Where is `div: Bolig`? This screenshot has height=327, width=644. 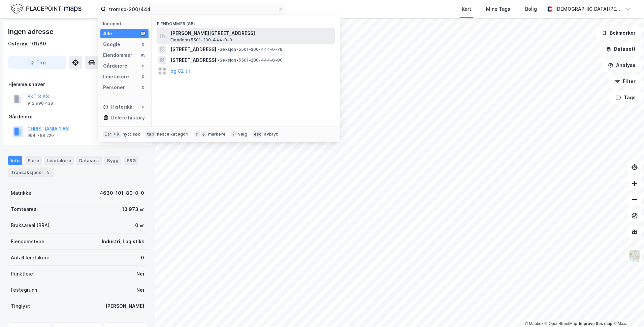 div: Bolig is located at coordinates (531, 9).